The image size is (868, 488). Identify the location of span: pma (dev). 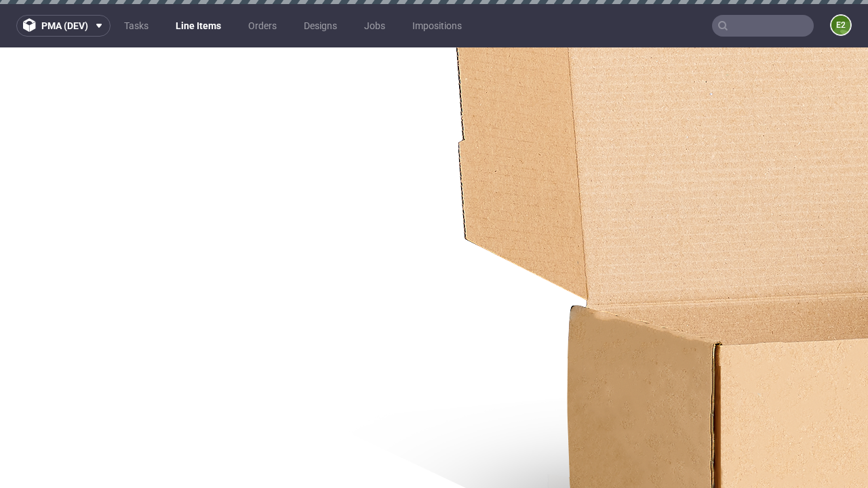
(64, 26).